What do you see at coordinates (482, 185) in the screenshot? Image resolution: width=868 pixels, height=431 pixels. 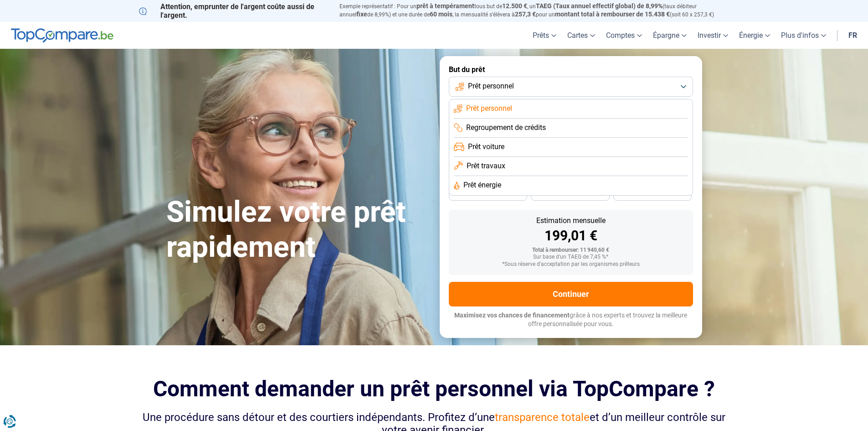 I see `span: Prêt énergie` at bounding box center [482, 185].